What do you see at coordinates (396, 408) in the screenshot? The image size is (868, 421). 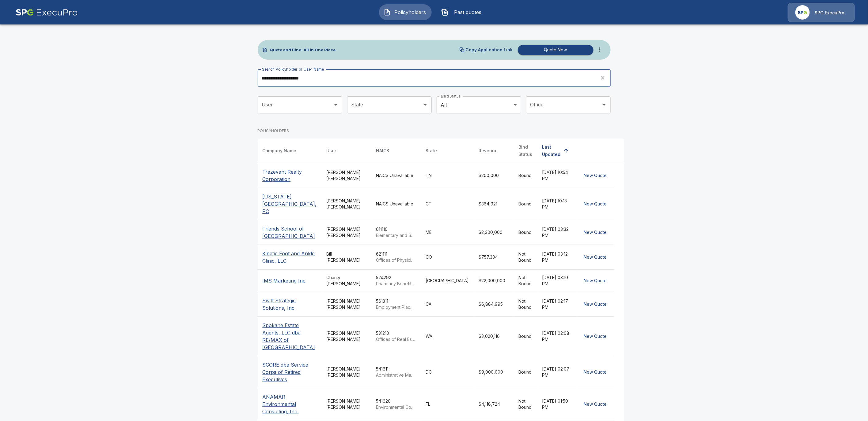 I see `p: Environmental Consulting Services` at bounding box center [396, 408].